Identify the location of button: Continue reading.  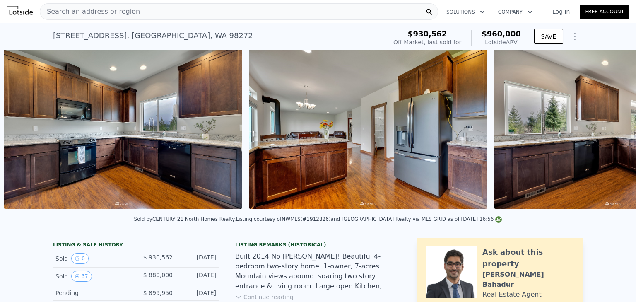
(264, 297).